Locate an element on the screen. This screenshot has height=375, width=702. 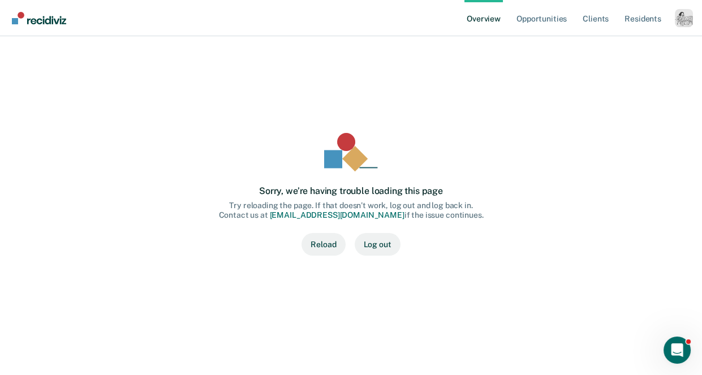
button: Log out is located at coordinates (378, 245).